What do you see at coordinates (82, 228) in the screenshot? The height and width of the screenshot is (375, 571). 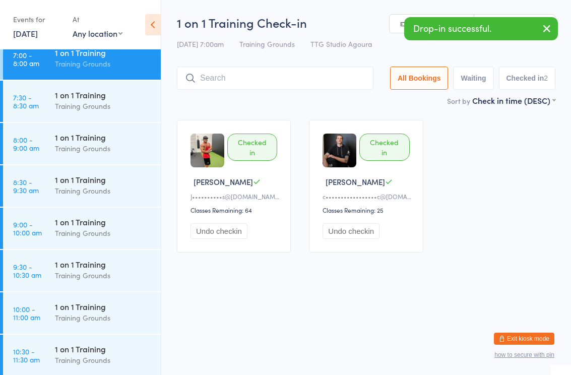 I see `a: 9:00 -10:00 am1 on 1 TrainingTraining Grounds` at bounding box center [82, 228].